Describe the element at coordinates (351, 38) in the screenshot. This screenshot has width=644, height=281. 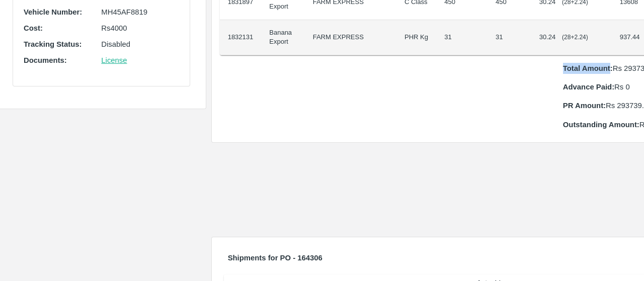
I see `td: FARM EXPRESS` at that location.